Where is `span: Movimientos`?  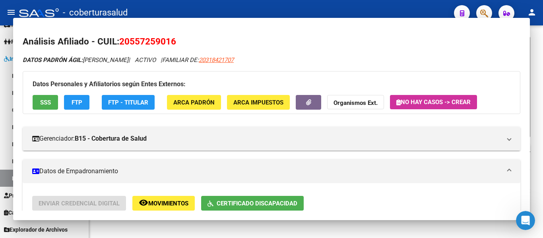
span: Movimientos is located at coordinates (168, 203).